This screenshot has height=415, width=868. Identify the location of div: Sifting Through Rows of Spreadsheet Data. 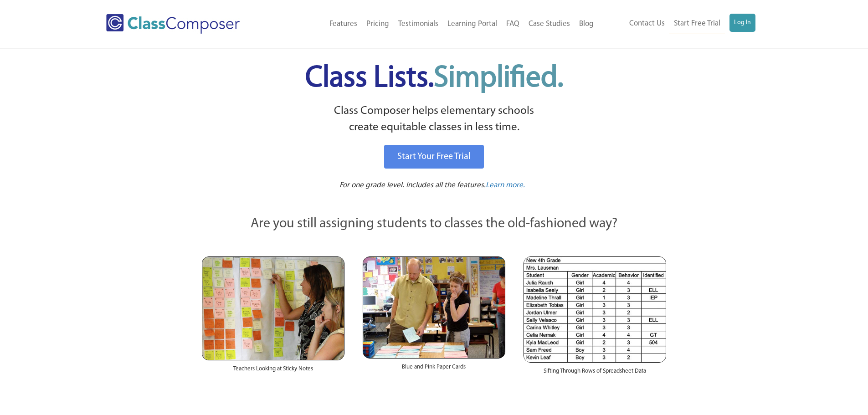
(595, 374).